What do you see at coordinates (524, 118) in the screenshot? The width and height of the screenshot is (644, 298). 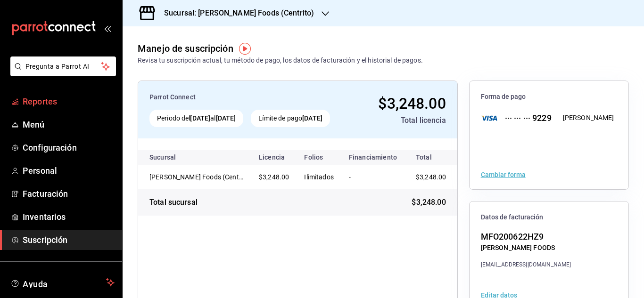 I see `div: ··· ··· ··· 9229` at bounding box center [524, 118].